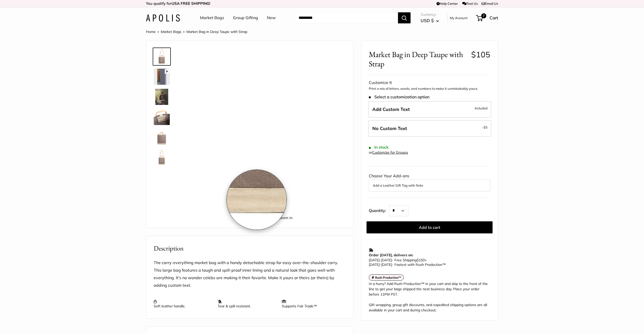 This screenshot has height=334, width=644. Describe the element at coordinates (391, 109) in the screenshot. I see `span: Add Custom Text` at that location.